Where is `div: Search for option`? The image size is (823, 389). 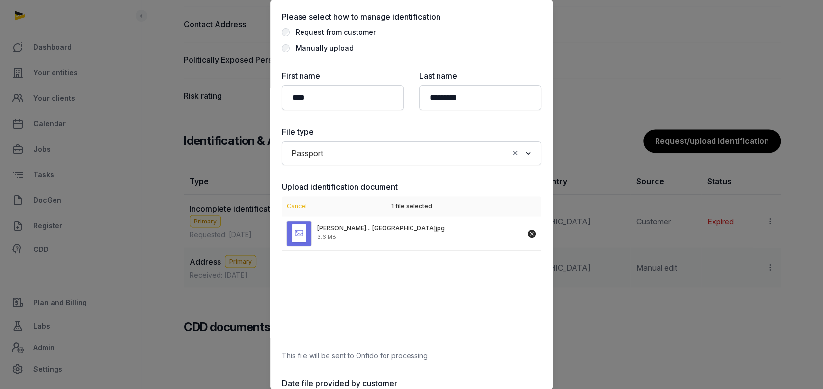
div: Search for option is located at coordinates (412, 153).